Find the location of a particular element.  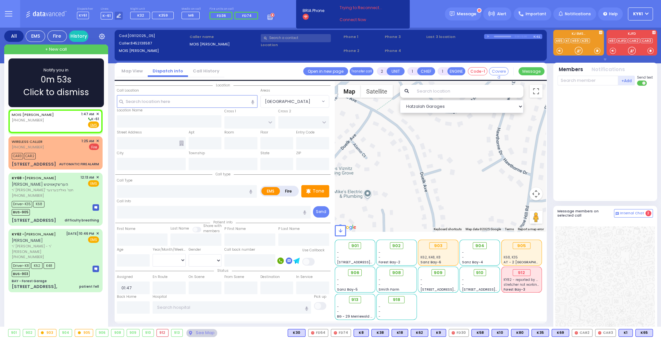

img: comment-alt.png is located at coordinates (617, 214).